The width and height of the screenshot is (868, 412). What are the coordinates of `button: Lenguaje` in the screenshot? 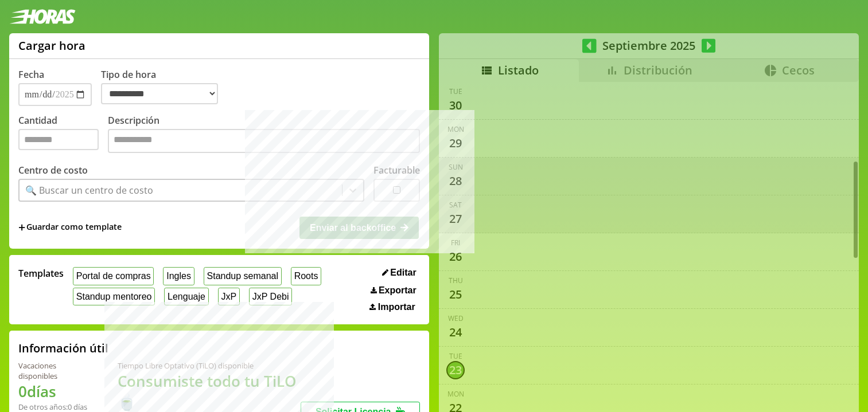 It's located at (186, 297).